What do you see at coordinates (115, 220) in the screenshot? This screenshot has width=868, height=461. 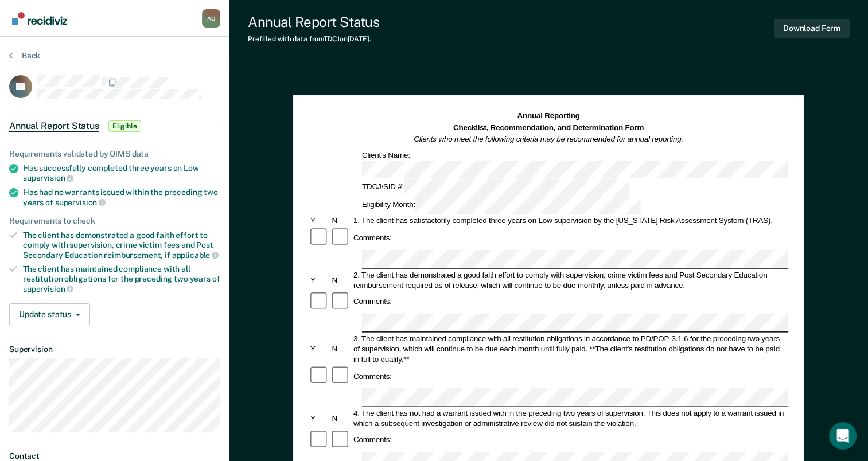 I see `div: Requirements to check` at bounding box center [115, 220].